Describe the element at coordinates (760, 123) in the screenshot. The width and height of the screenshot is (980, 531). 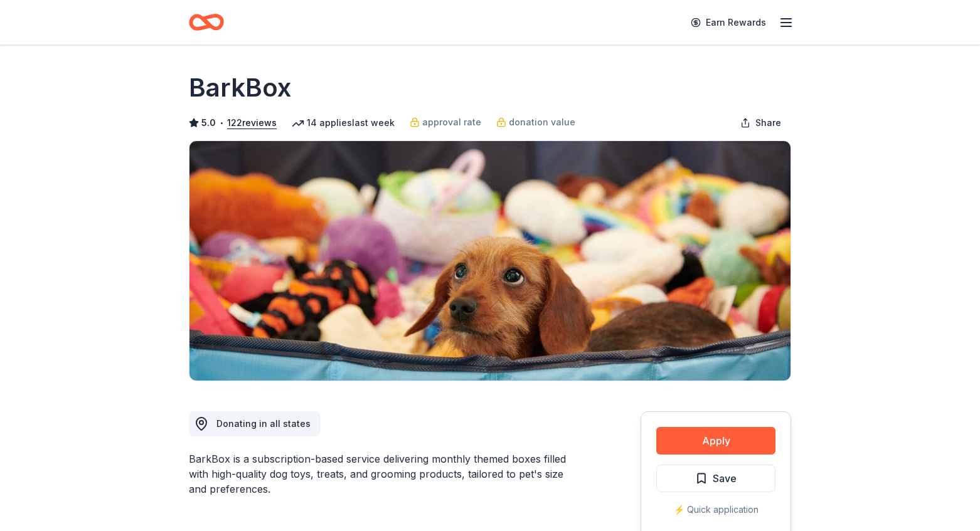
I see `button: Share` at that location.